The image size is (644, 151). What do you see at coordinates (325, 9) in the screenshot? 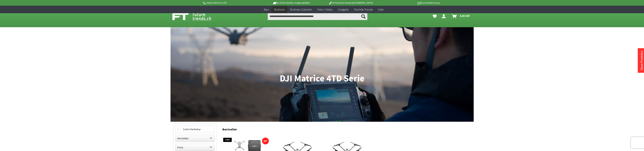
I see `a: Foto + Video` at bounding box center [325, 9].